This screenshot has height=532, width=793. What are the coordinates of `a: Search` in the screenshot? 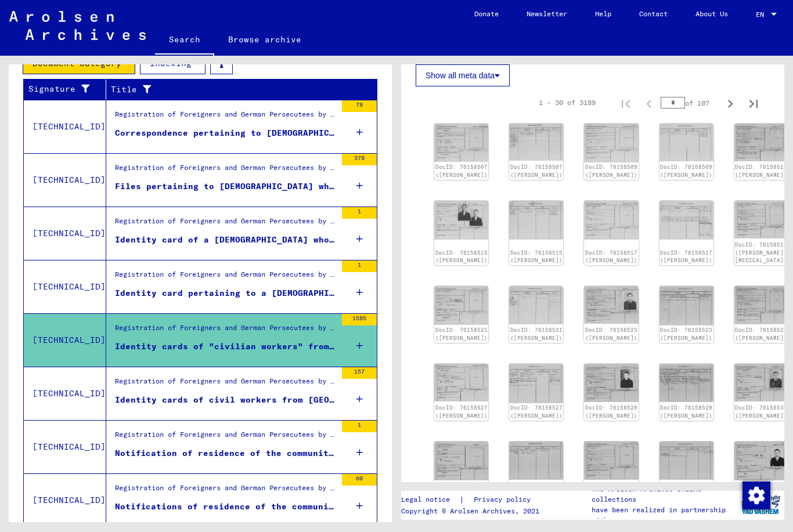 It's located at (184, 41).